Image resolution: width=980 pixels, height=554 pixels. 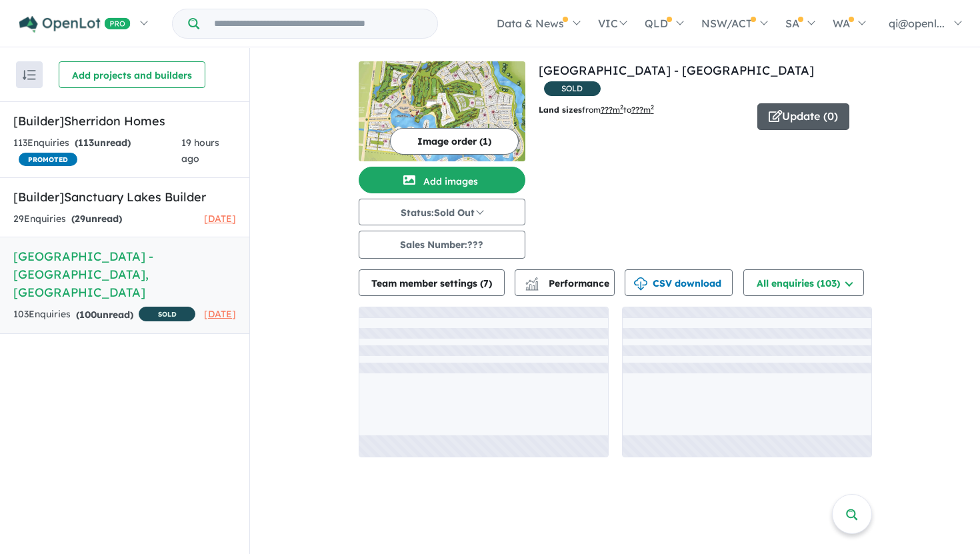 What do you see at coordinates (132, 75) in the screenshot?
I see `button: Add projects and builders` at bounding box center [132, 75].